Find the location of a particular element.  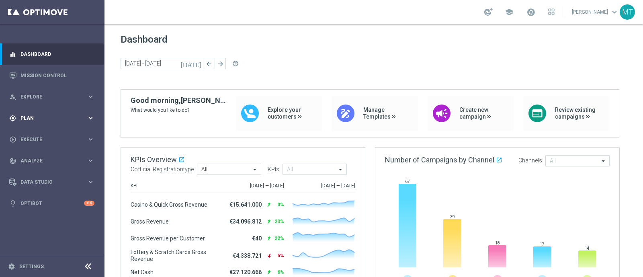

div: Execute is located at coordinates (48, 139).